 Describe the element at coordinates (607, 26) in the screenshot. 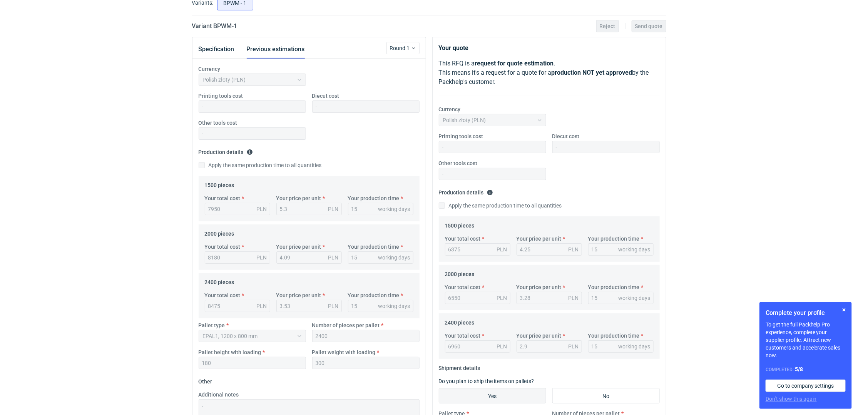

I see `button: Reject` at that location.